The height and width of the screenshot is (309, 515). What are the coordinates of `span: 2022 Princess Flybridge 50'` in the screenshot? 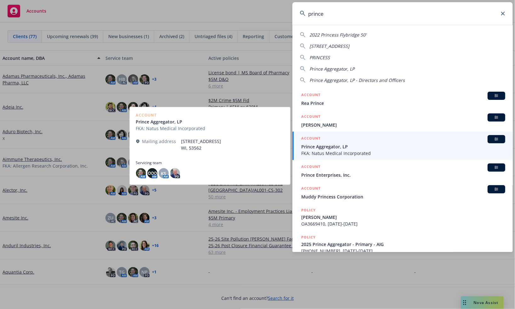 It's located at (338, 35).